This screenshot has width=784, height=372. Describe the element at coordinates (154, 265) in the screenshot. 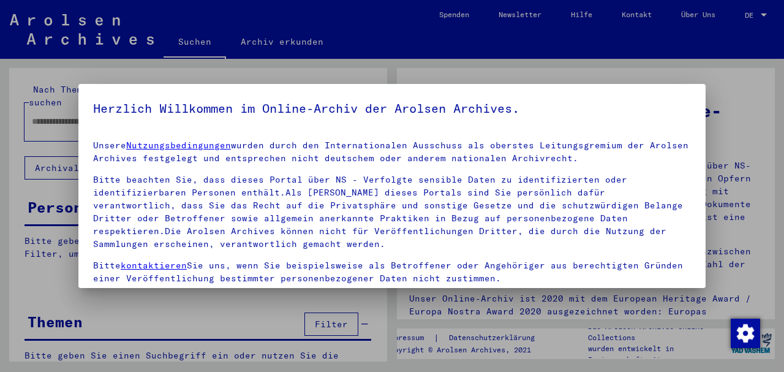

I see `a: kontaktieren` at that location.